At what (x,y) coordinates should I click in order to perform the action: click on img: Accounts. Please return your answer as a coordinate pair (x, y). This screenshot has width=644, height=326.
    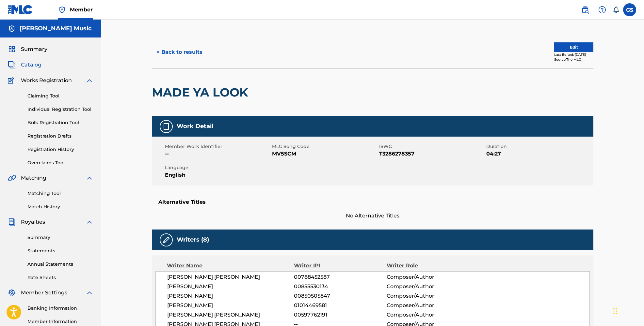
    Looking at the image, I should click on (11, 29).